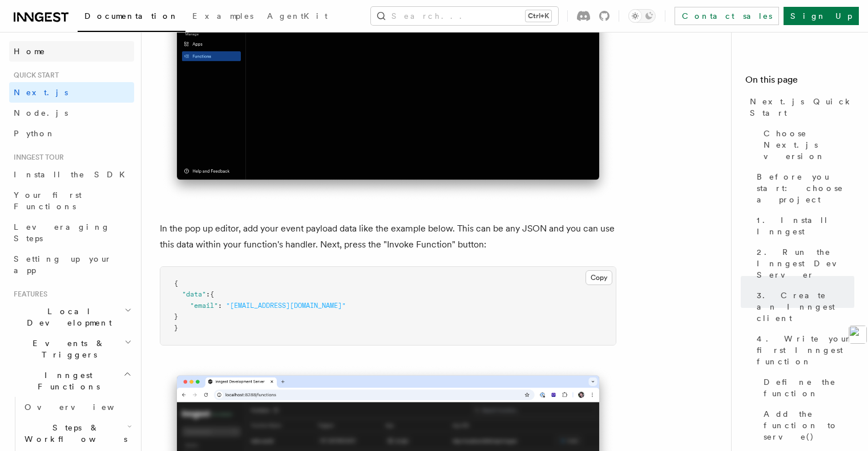 This screenshot has height=451, width=868. I want to click on a: 3. Create an Inngest client, so click(803, 307).